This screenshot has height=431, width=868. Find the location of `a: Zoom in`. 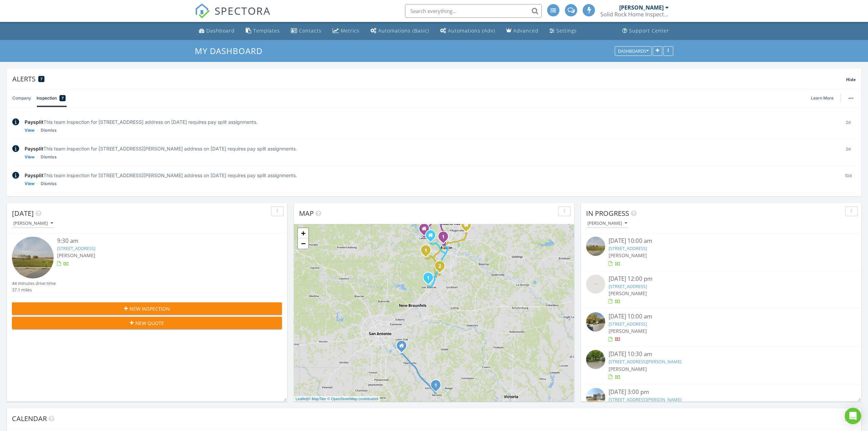

a: Zoom in is located at coordinates (303, 233).